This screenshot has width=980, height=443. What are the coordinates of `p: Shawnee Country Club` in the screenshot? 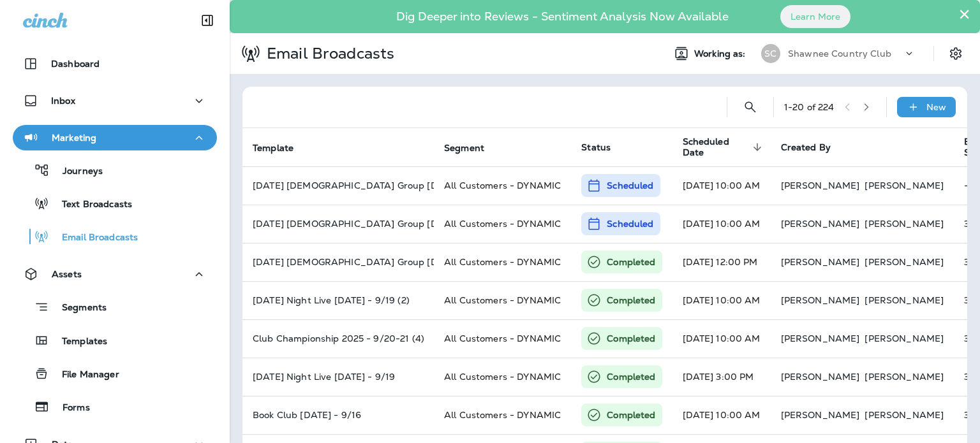 It's located at (839, 53).